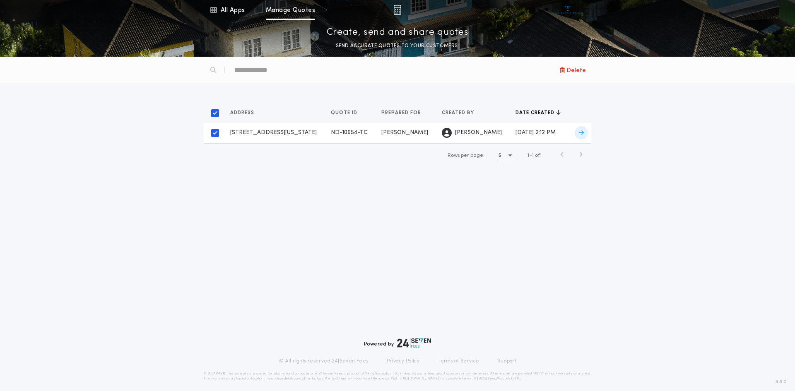  Describe the element at coordinates (576, 70) in the screenshot. I see `span: Delete` at that location.